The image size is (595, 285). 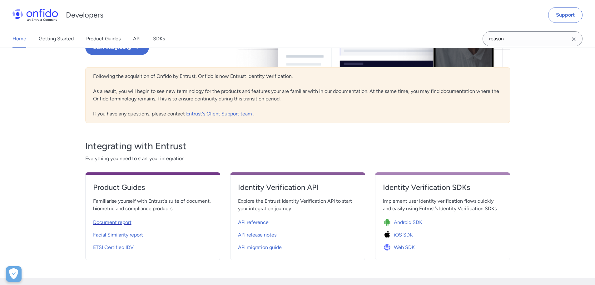 I want to click on a: Home, so click(x=19, y=39).